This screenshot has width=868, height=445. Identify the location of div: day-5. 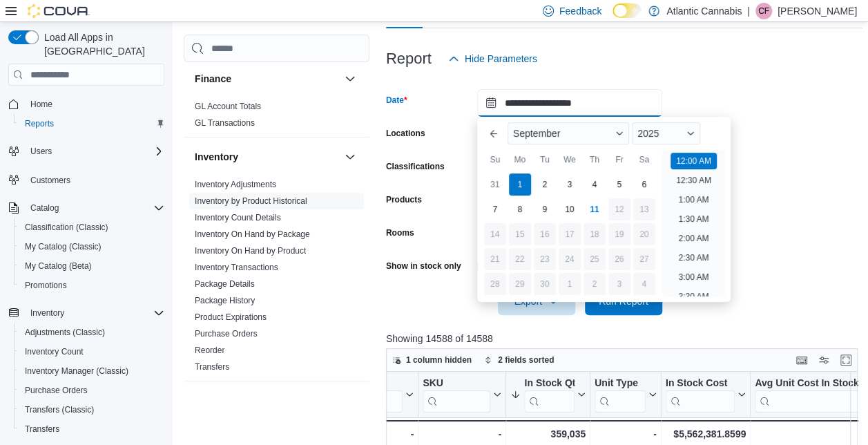
(619, 184).